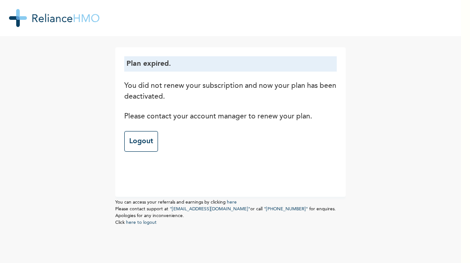  What do you see at coordinates (54, 18) in the screenshot?
I see `img: RelianceHMO` at bounding box center [54, 18].